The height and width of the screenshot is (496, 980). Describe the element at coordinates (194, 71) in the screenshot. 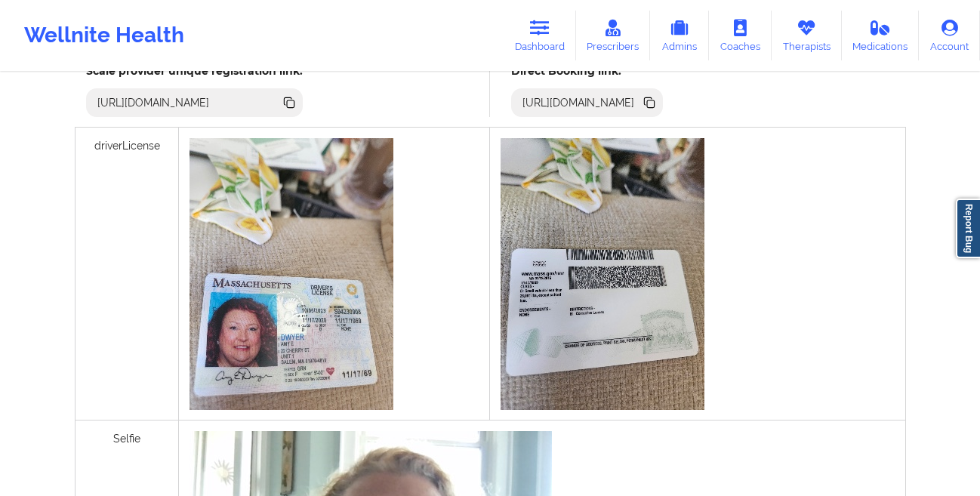

I see `h5: Scale provider unique registration link:` at that location.